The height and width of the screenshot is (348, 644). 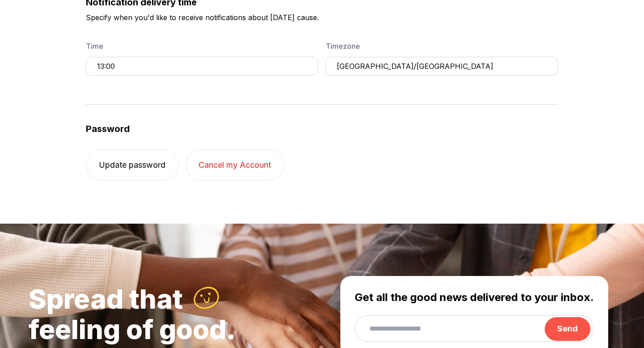 What do you see at coordinates (202, 46) in the screenshot?
I see `label: Time` at bounding box center [202, 46].